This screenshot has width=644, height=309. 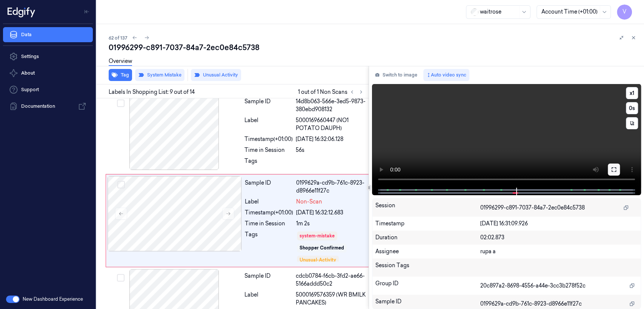 I want to click on span: V, so click(x=624, y=12).